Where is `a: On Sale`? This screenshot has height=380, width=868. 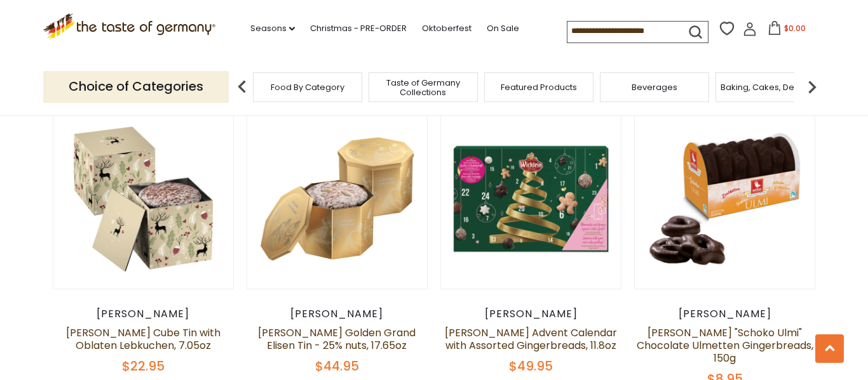 a: On Sale is located at coordinates (502, 29).